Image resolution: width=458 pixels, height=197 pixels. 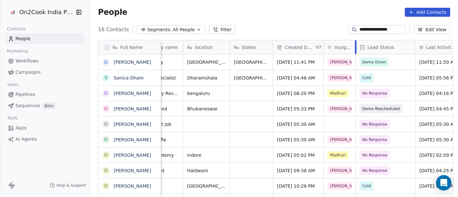 I want to click on div: Full Name, so click(x=130, y=47).